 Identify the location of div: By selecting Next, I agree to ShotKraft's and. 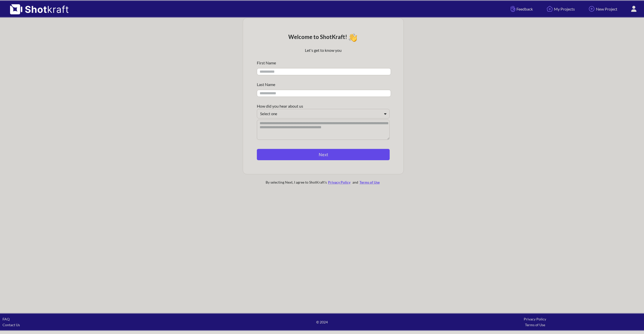
(323, 182).